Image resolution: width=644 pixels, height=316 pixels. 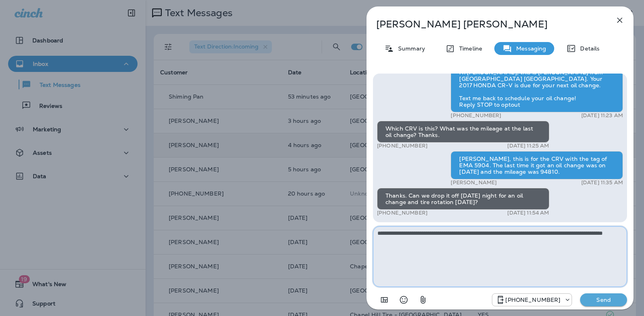 I want to click on button: Send, so click(x=603, y=300).